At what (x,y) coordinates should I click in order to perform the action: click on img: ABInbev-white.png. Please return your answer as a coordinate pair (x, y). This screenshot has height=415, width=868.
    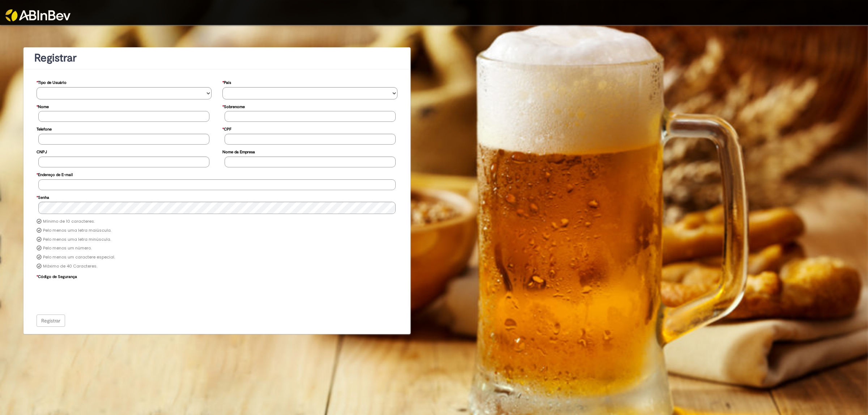
    Looking at the image, I should click on (38, 15).